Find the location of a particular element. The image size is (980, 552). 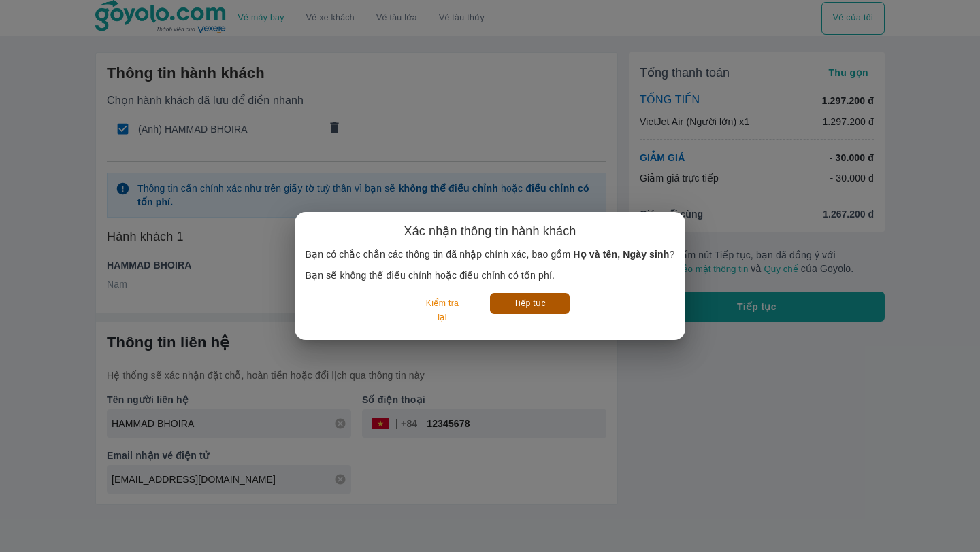

p: Bạn sẽ không thể điều chỉnh hoặc điều chỉnh có tốn phí. is located at coordinates (490, 276).